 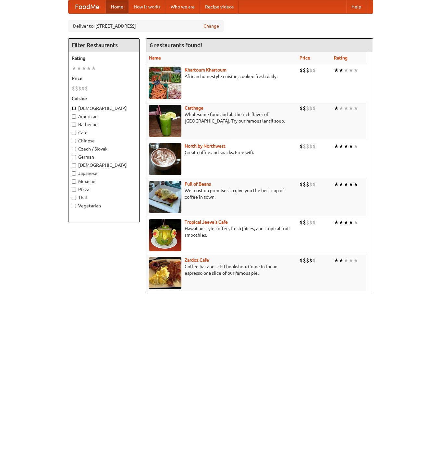 What do you see at coordinates (222, 152) in the screenshot?
I see `p: Great coffee and snacks. Free wifi.` at bounding box center [222, 152].